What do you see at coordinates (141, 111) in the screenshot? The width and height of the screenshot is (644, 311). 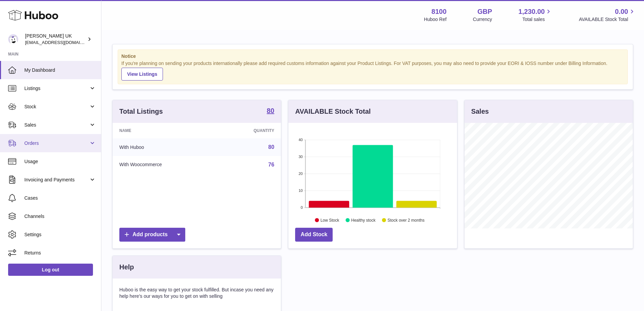 I see `h3: Total Listings` at bounding box center [141, 111].